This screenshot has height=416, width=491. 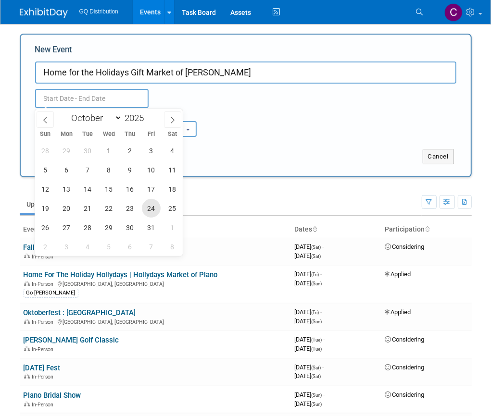 What do you see at coordinates (45, 170) in the screenshot?
I see `span: October 5, 2025` at bounding box center [45, 170].